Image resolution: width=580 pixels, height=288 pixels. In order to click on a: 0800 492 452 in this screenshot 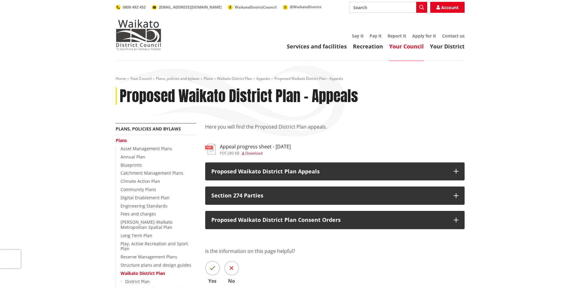, I will do `click(131, 7)`.